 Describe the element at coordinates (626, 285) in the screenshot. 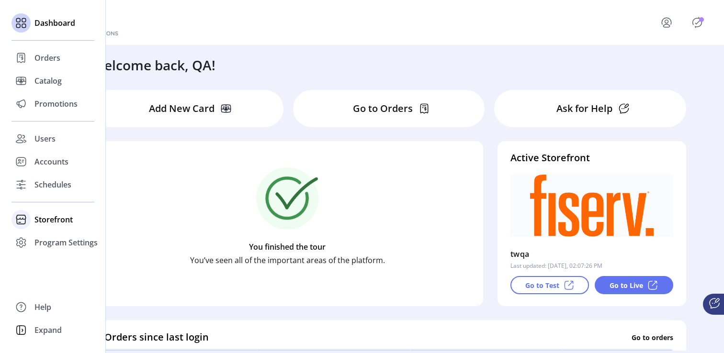

I see `p: Go to Live` at that location.